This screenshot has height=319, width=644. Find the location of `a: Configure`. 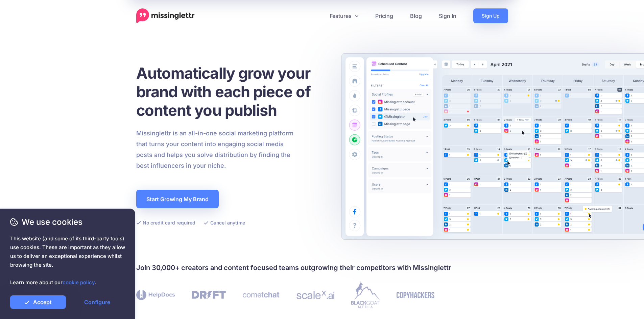

a: Configure is located at coordinates (97, 302).